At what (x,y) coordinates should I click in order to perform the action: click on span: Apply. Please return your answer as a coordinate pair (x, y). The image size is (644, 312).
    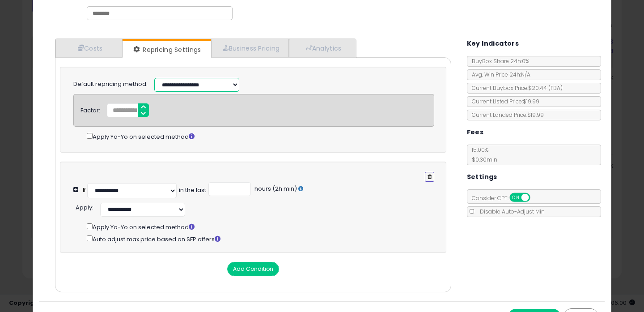
    Looking at the image, I should click on (84, 207).